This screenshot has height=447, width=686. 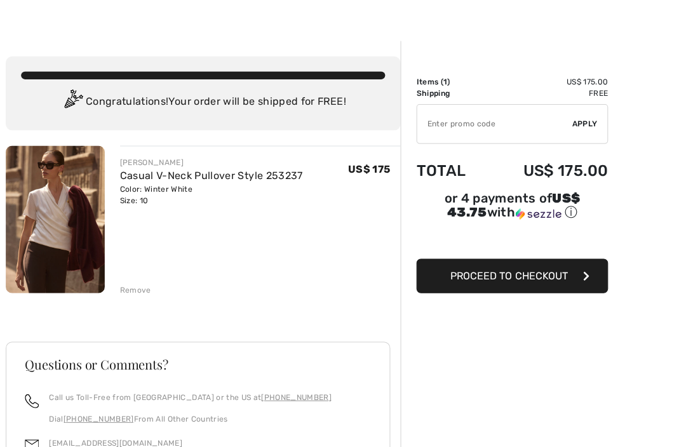 I want to click on img: call, so click(x=34, y=399).